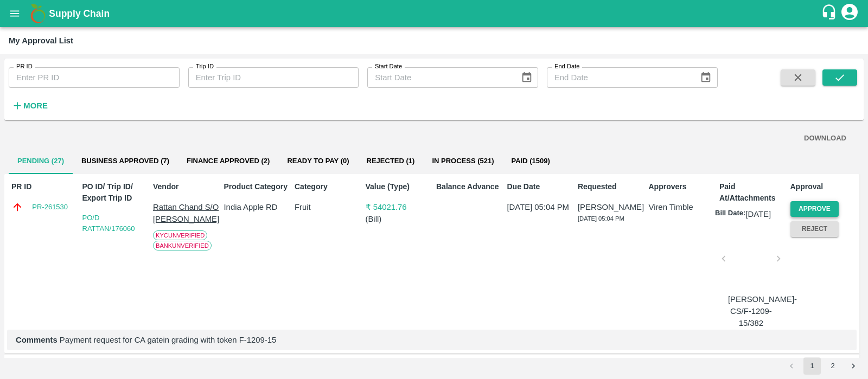 The height and width of the screenshot is (379, 868). I want to click on button: DOWNLOAD, so click(826, 138).